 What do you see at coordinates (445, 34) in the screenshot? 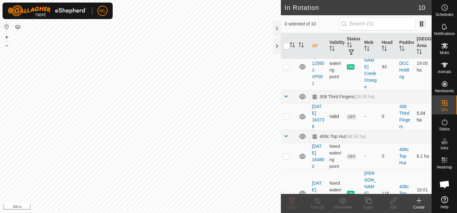
I see `span: Notifications` at bounding box center [445, 34].